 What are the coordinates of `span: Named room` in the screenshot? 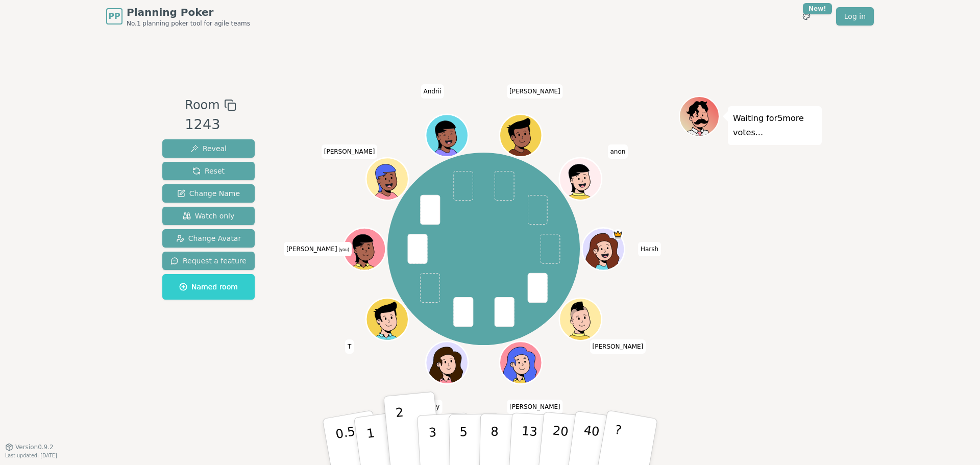 It's located at (208, 287).